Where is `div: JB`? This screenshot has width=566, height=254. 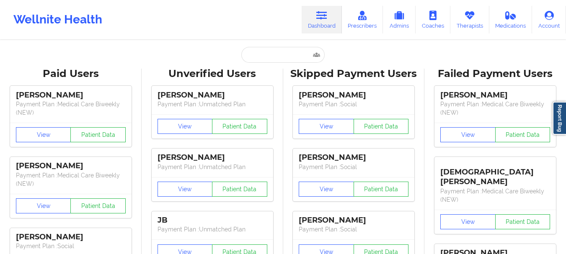
div: JB is located at coordinates (212, 220).